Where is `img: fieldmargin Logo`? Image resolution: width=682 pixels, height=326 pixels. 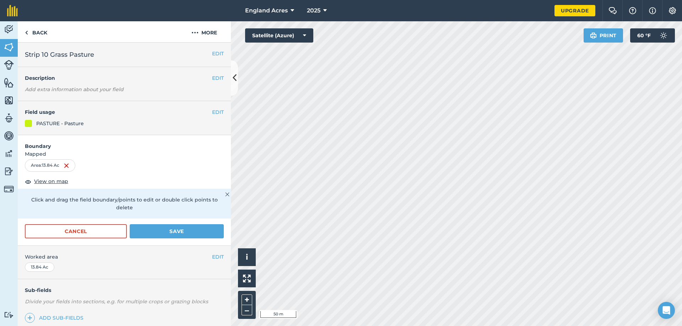 img: fieldmargin Logo is located at coordinates (12, 11).